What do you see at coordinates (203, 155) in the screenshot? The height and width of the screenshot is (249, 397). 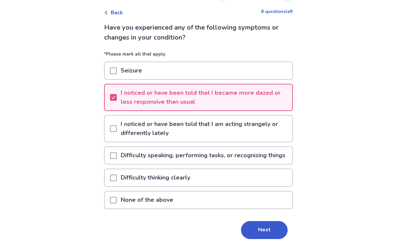 I see `p: Difficulty speaking, performing tasks, or recognizing things` at bounding box center [203, 155].